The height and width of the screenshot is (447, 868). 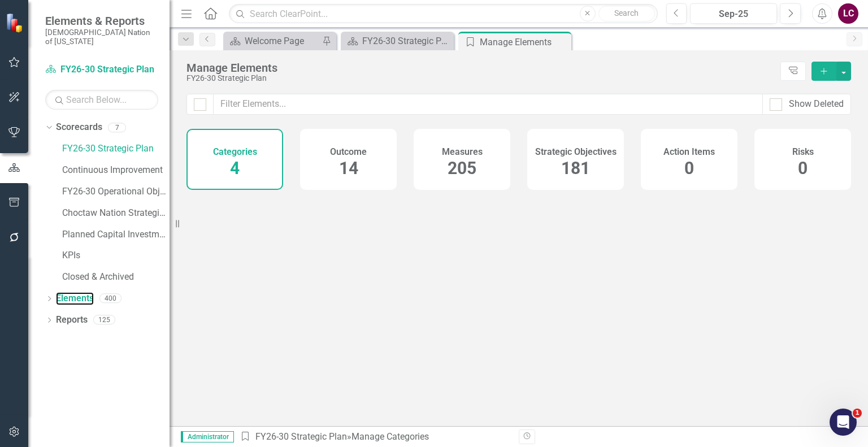 I want to click on span: Search, so click(x=626, y=13).